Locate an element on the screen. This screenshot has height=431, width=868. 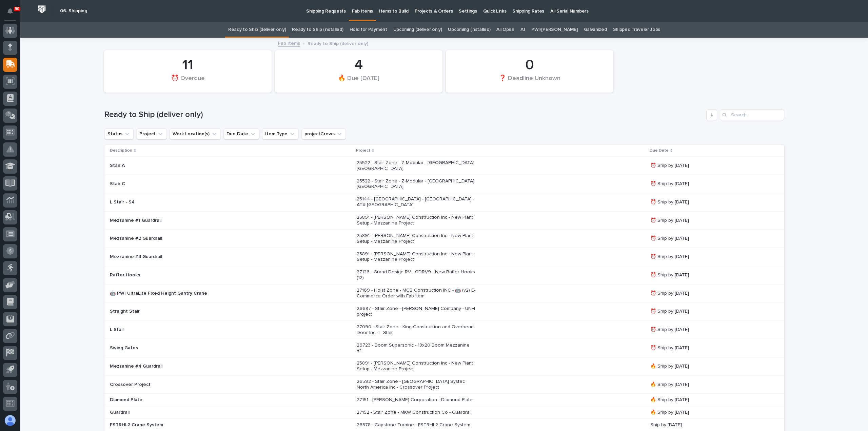
div: ❓ Deadline Unknown is located at coordinates (530, 81).